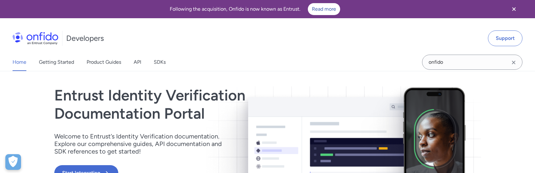  What do you see at coordinates (85, 38) in the screenshot?
I see `h1: Developers` at bounding box center [85, 38].